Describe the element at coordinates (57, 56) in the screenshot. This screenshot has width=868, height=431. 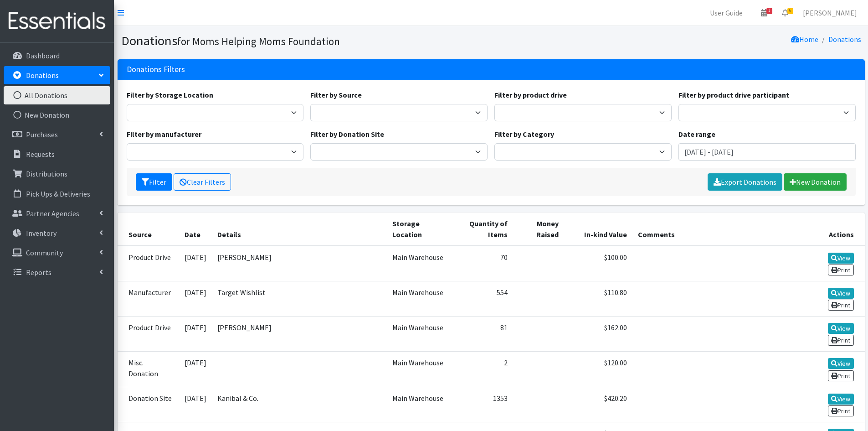
I see `a: Dashboard` at that location.